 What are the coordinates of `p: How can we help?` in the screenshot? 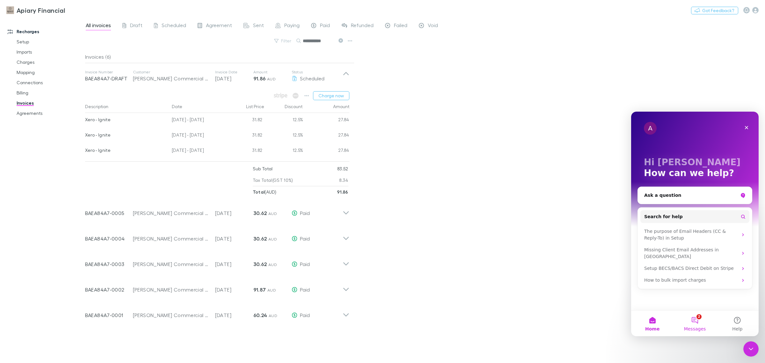 It's located at (64, 62).